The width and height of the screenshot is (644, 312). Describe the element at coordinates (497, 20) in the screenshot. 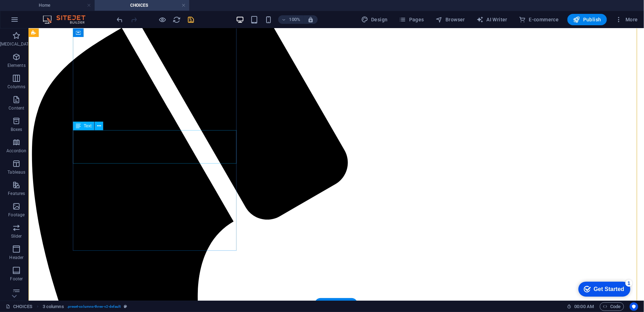

I see `font: AI Writer` at that location.